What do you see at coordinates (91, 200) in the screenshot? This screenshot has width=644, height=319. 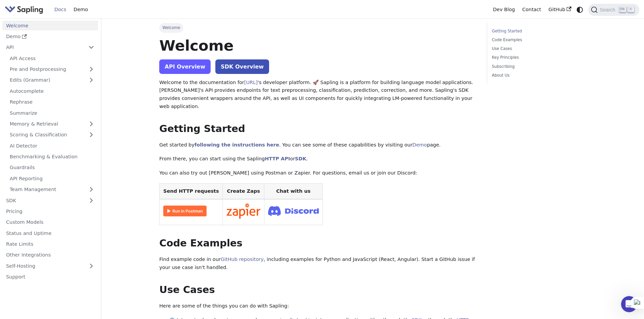 I see `button: Expand sidebar category 'SDK'` at bounding box center [91, 200].